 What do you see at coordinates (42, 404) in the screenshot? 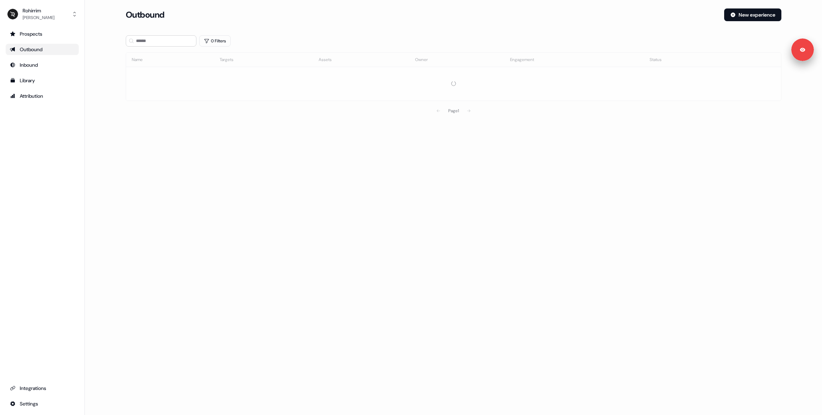
I see `div: Settings` at bounding box center [42, 404].